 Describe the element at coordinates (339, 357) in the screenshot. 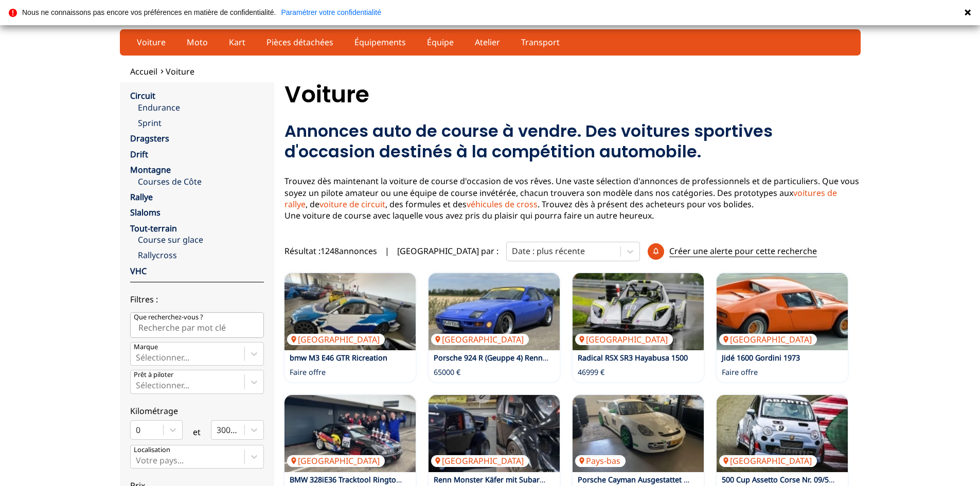

I see `a: bmw M3 E46 GTR Ricreation` at that location.